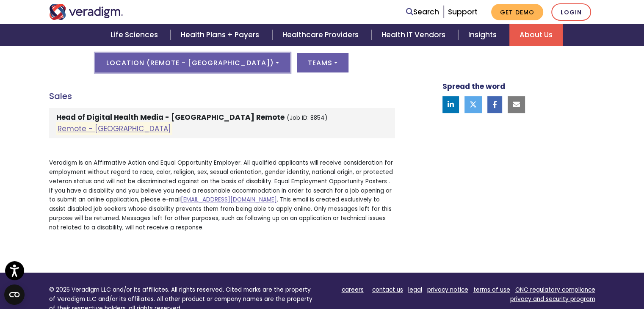  Describe the element at coordinates (222, 96) in the screenshot. I see `h4: Sales` at that location.